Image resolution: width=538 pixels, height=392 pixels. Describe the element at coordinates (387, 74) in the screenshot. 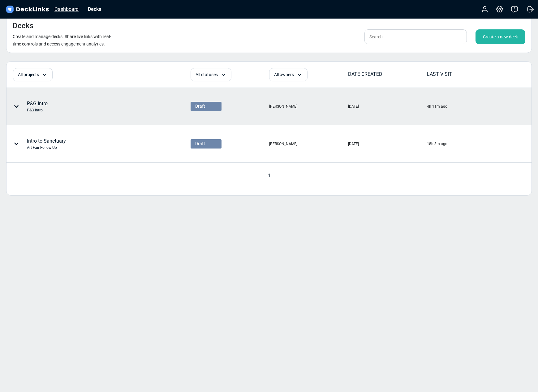

I see `div: DATE CREATED` at that location.